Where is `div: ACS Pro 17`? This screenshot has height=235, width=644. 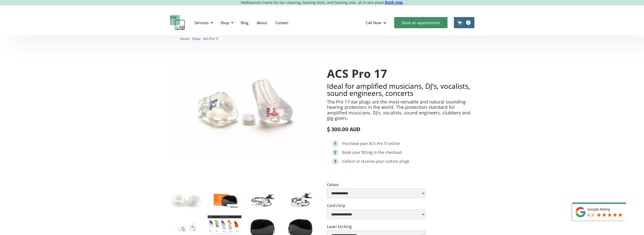 div: ACS Pro 17 is located at coordinates (378, 143).